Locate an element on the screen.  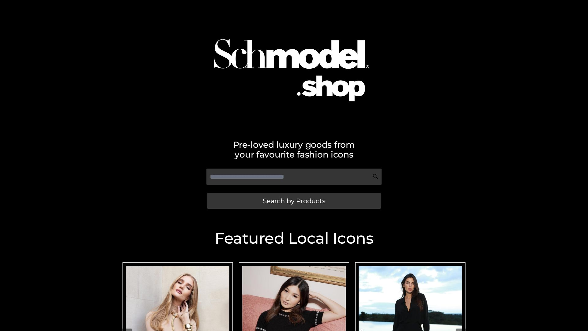
a: Search by Products is located at coordinates (294, 201).